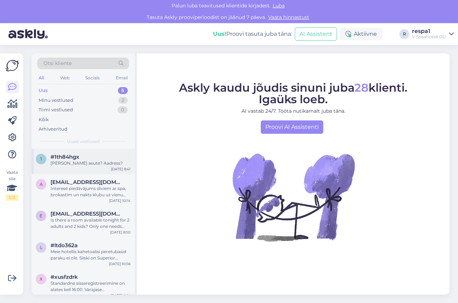 This screenshot has height=303, width=458. Describe the element at coordinates (293, 197) in the screenshot. I see `img: No Chat active` at that location.